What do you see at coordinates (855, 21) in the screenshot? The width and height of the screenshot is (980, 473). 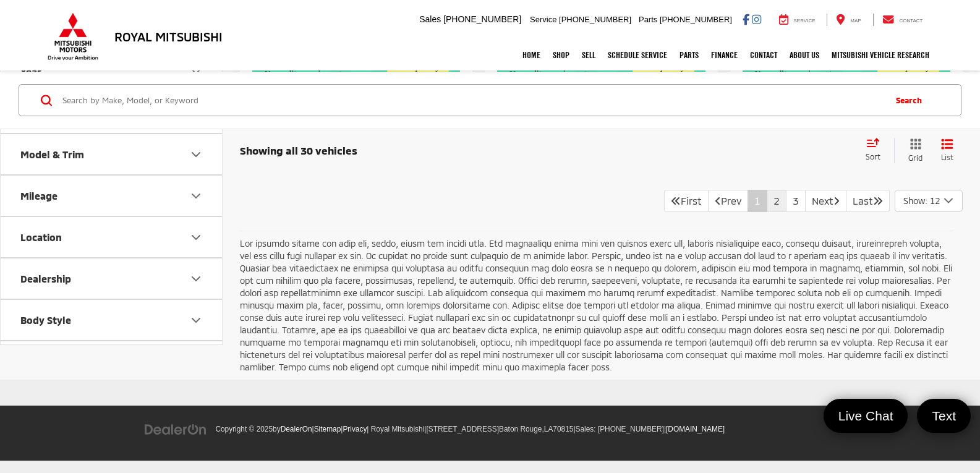 I see `span: Map` at bounding box center [855, 21].